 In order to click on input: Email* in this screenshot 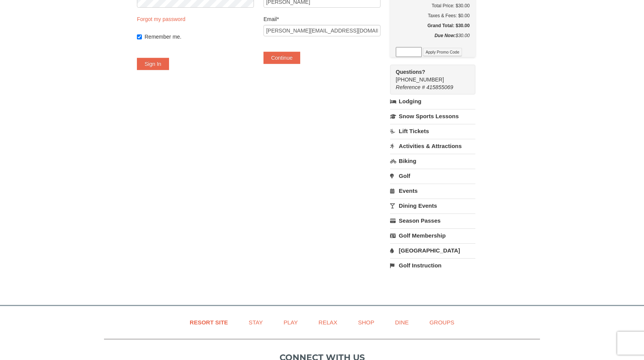, I will do `click(322, 30)`.